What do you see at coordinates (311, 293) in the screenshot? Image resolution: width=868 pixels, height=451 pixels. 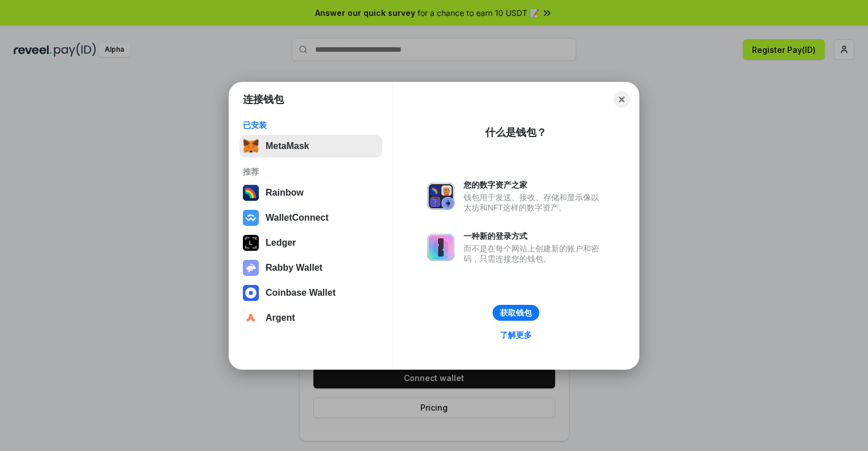 I see `button: Coinbase Wallet` at bounding box center [311, 293].